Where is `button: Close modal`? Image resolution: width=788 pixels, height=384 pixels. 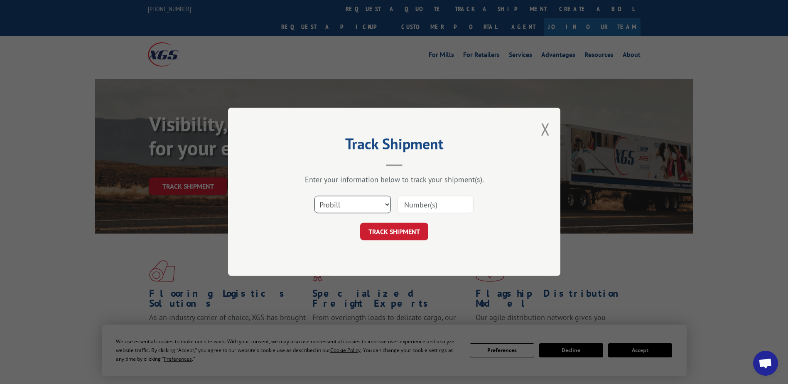 button: Close modal is located at coordinates (545, 129).